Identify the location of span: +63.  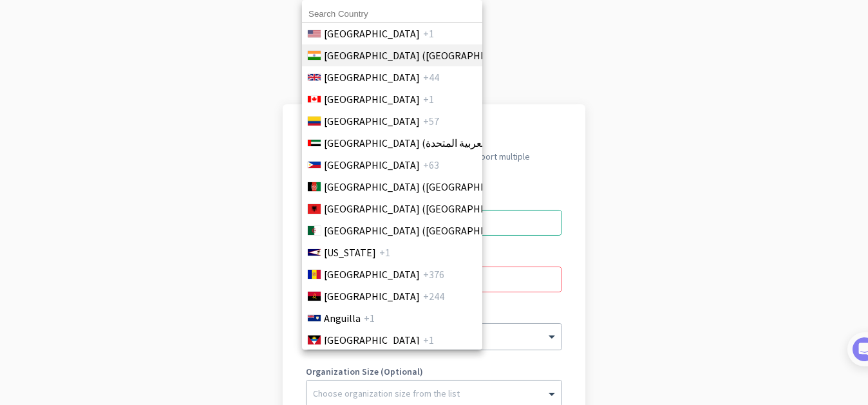
(431, 165).